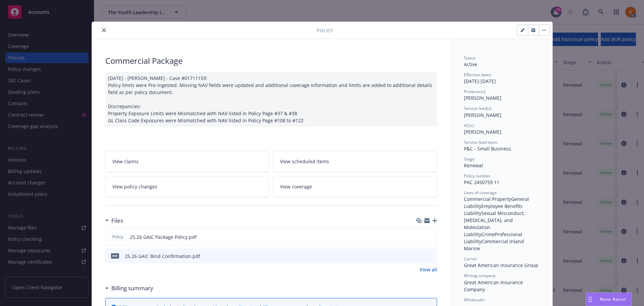 The height and width of the screenshot is (306, 644). Describe the element at coordinates (488, 149) in the screenshot. I see `span: P&C - Small Business` at that location.